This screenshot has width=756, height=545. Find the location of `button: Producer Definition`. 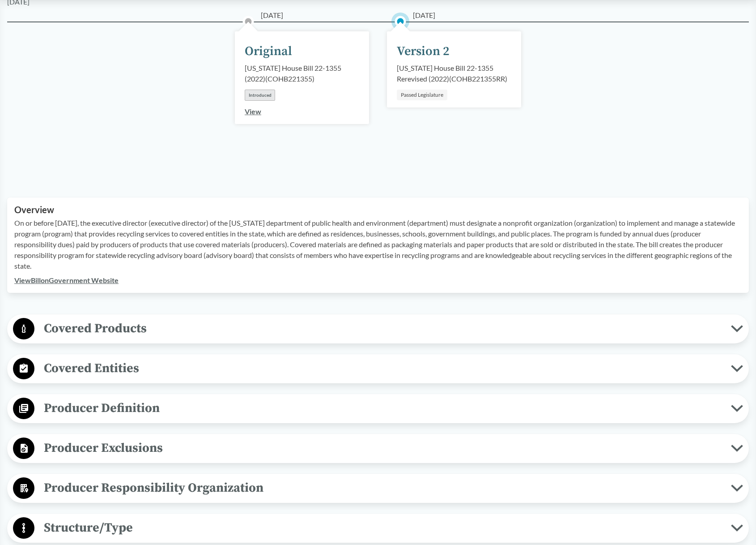

button: Producer Definition is located at coordinates (378, 408).